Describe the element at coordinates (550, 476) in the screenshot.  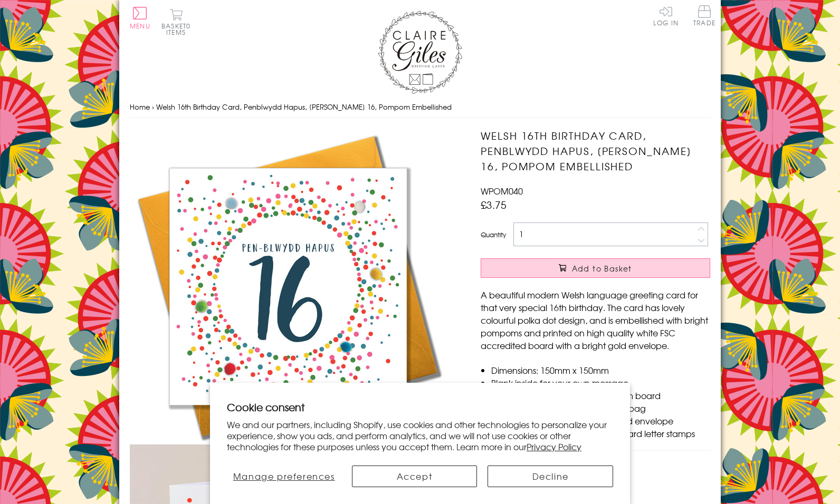
I see `button: Decline` at that location.